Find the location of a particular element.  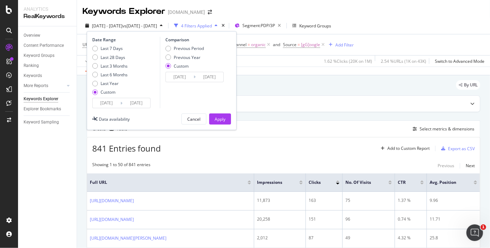

div: RealKeywords is located at coordinates (47, 16).